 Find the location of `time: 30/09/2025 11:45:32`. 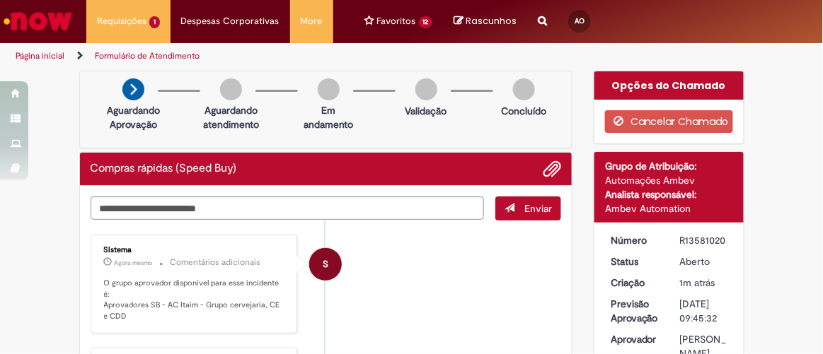

time: 30/09/2025 11:45:32 is located at coordinates (697, 283).